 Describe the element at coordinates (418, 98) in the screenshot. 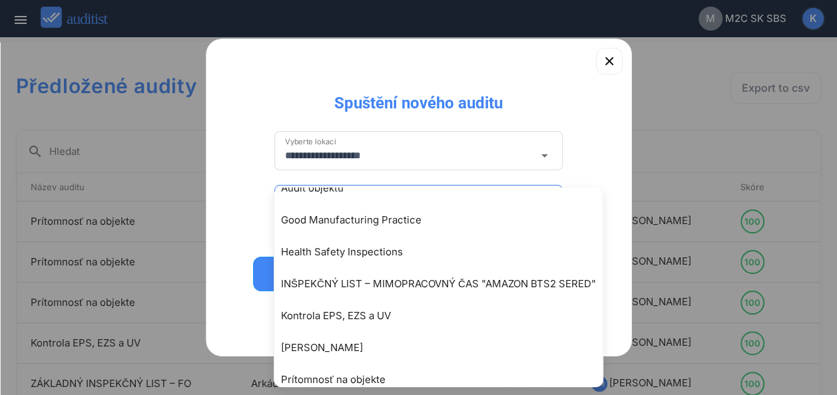

I see `div: Spuštění nového auditu` at that location.